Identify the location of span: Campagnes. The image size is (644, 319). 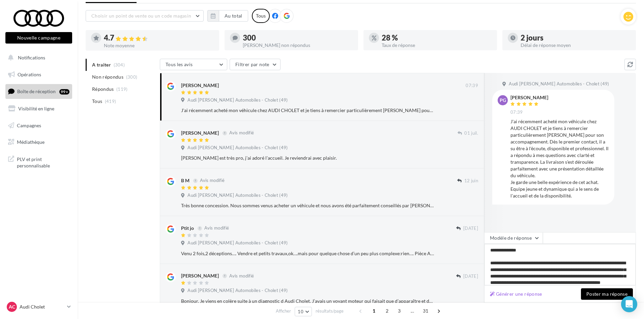
(29, 125).